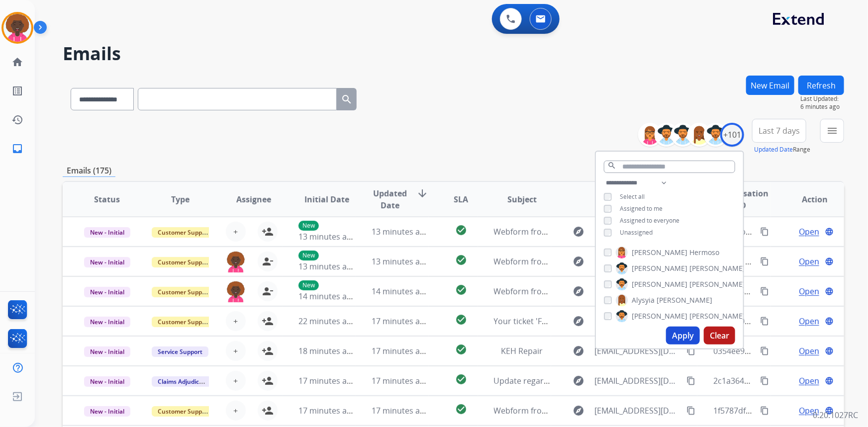 The height and width of the screenshot is (427, 868). I want to click on mat-icon: person_remove, so click(268, 291).